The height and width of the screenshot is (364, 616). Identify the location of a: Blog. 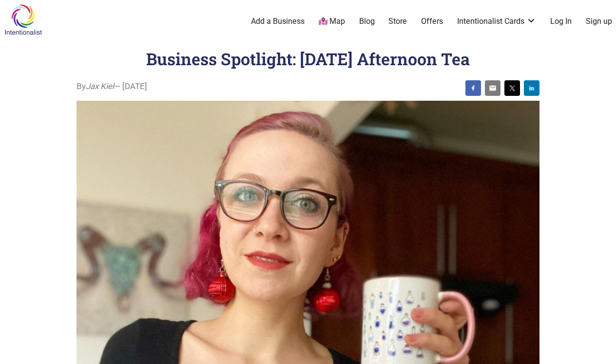
(367, 21).